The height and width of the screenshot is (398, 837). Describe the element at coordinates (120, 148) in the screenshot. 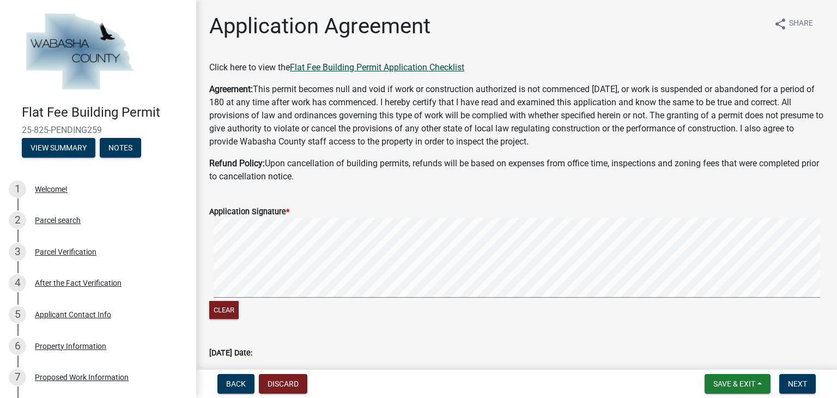

I see `wm-modal-confirm: Notes` at that location.